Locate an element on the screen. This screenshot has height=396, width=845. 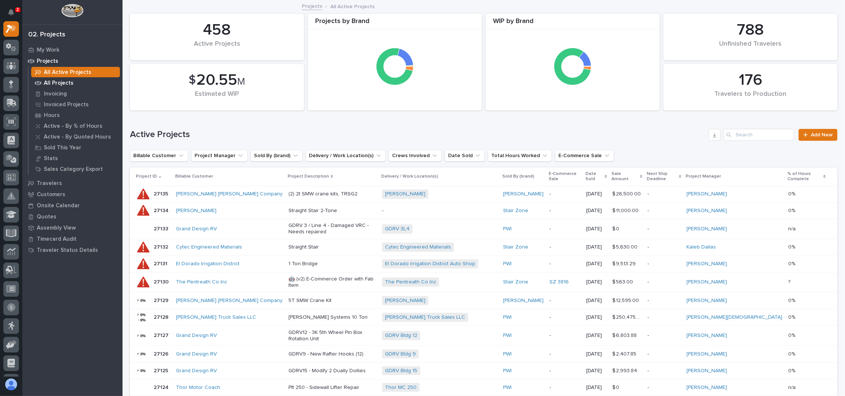
a: Travelers is located at coordinates (72, 183).